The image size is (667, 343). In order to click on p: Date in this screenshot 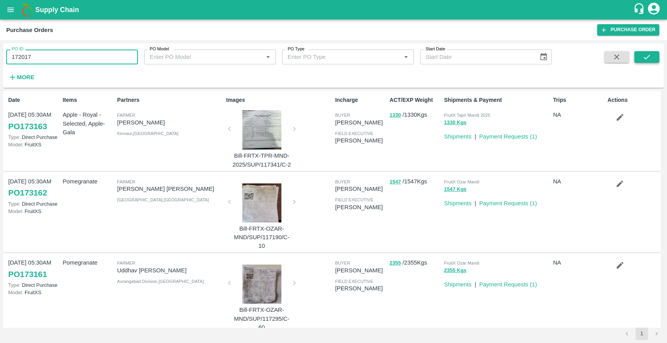, I will do `click(34, 100)`.